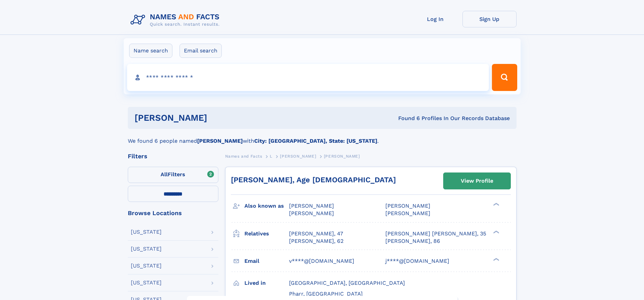 This screenshot has width=644, height=300. What do you see at coordinates (267, 234) in the screenshot?
I see `h3: Relatives` at bounding box center [267, 234].